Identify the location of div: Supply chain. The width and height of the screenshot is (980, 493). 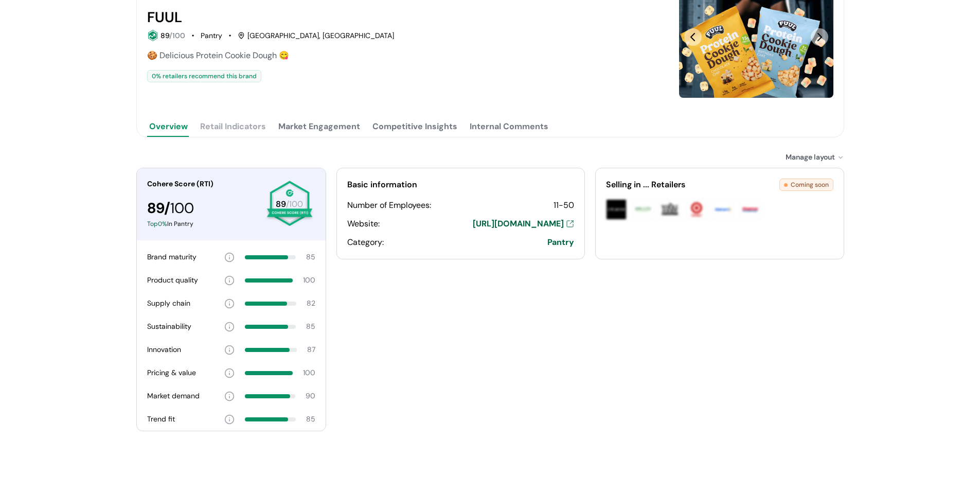
(169, 303).